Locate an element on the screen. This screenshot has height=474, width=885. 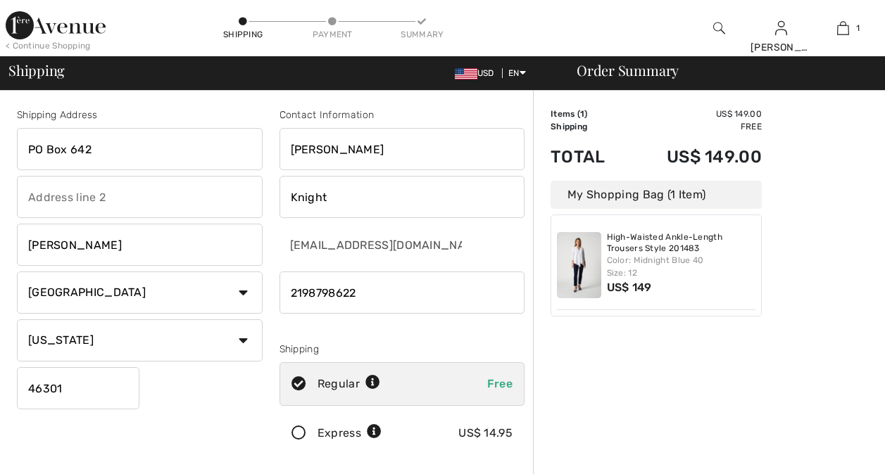
div: Summary is located at coordinates (422, 34).